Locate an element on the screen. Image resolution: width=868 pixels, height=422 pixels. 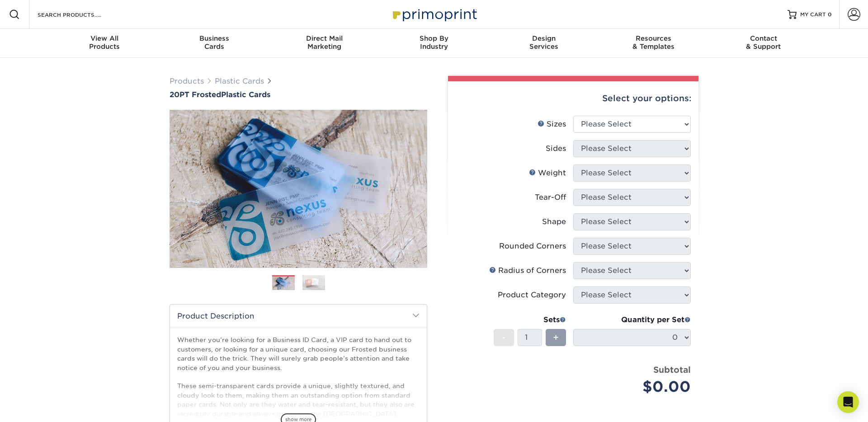
div: Quantity per Set is located at coordinates (632, 320).